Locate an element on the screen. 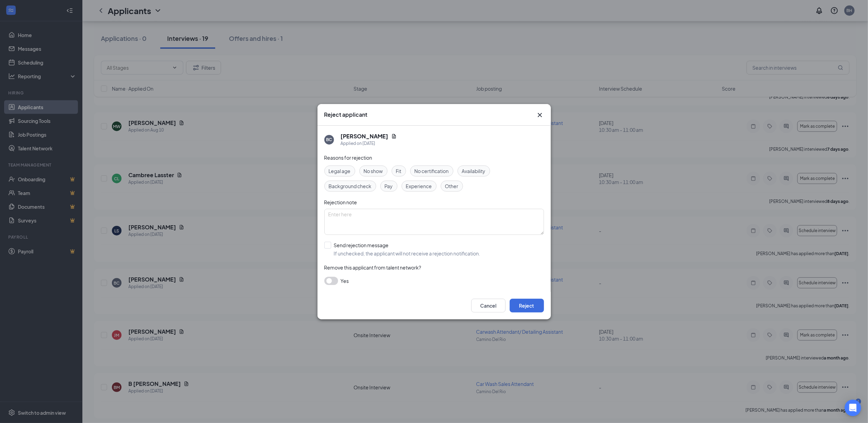 This screenshot has width=868, height=423. h3: Reject applicant is located at coordinates (346, 114).